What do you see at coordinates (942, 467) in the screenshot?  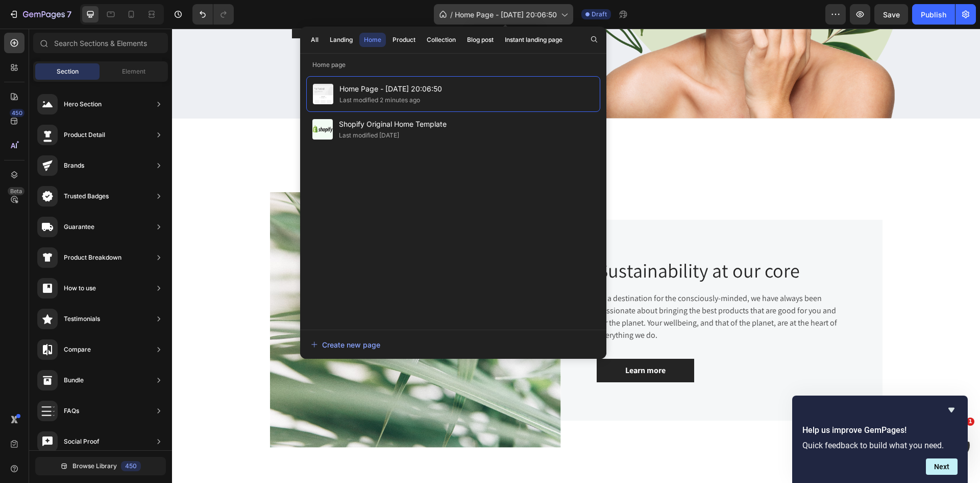 I see `button: Next question` at bounding box center [942, 467].